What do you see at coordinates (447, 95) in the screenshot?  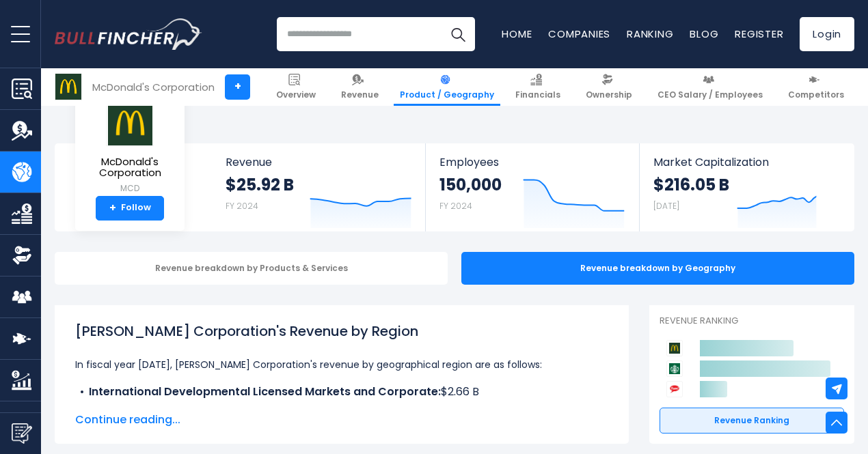 I see `span: Product / Geography` at bounding box center [447, 95].